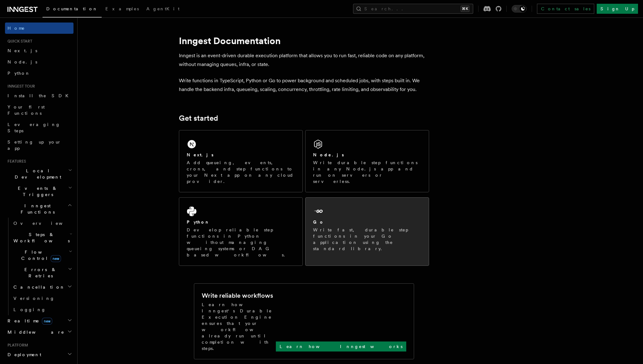 This screenshot has height=364, width=643. Describe the element at coordinates (367, 231) in the screenshot. I see `a: GoWrite fast, durable step functions in your Go application using the standard library.` at that location.